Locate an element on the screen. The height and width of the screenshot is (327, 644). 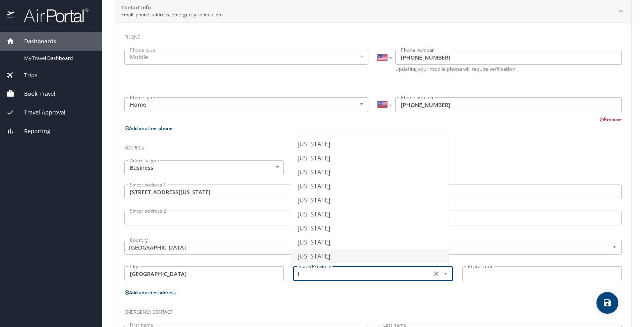
div: Mobile is located at coordinates (246, 57).